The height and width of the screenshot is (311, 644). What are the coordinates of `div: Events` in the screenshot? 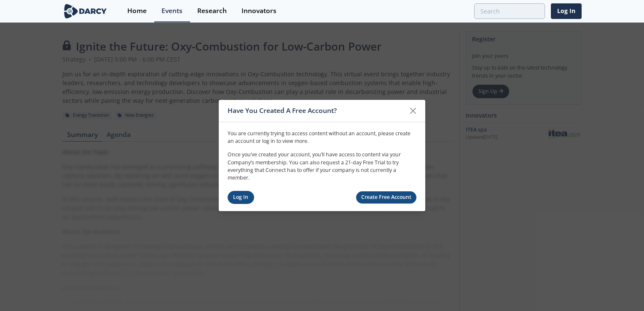 It's located at (172, 11).